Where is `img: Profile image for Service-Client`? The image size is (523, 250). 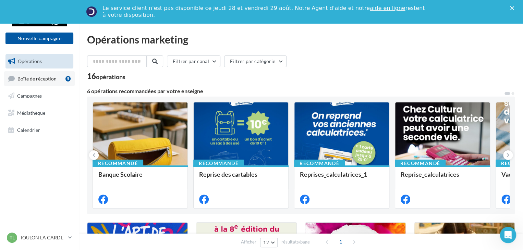 img: Profile image for Service-Client is located at coordinates (92, 12).